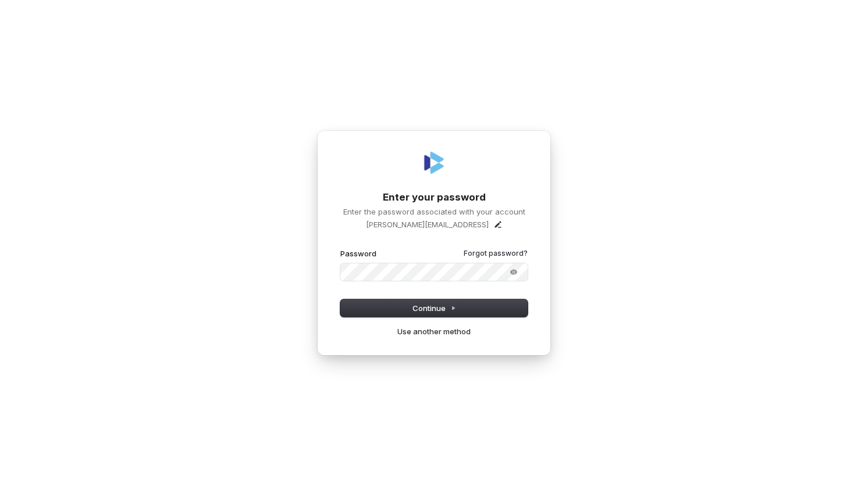  What do you see at coordinates (434, 212) in the screenshot?
I see `p: Enter the password associated with your account` at bounding box center [434, 212].